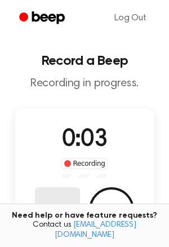  What do you see at coordinates (85, 140) in the screenshot?
I see `span: 0:03` at bounding box center [85, 140].